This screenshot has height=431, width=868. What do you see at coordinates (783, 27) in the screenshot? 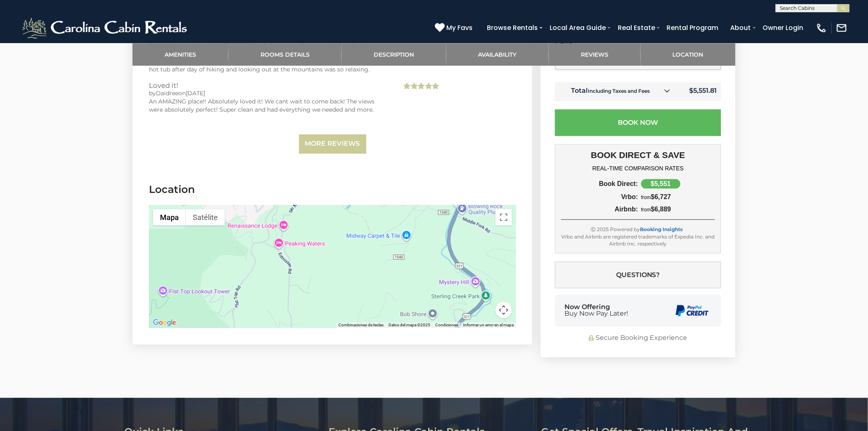
I see `a: Owner Login` at bounding box center [783, 27].